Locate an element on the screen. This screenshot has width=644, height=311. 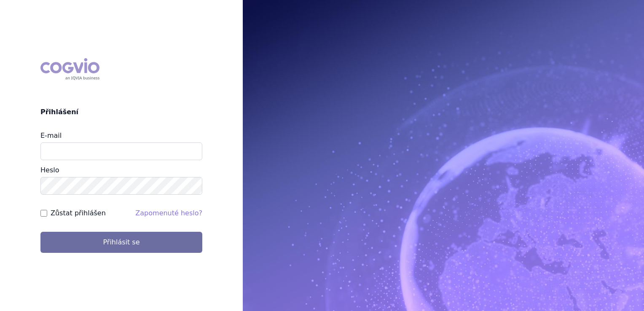
button: Přihlásit se is located at coordinates (121, 243).